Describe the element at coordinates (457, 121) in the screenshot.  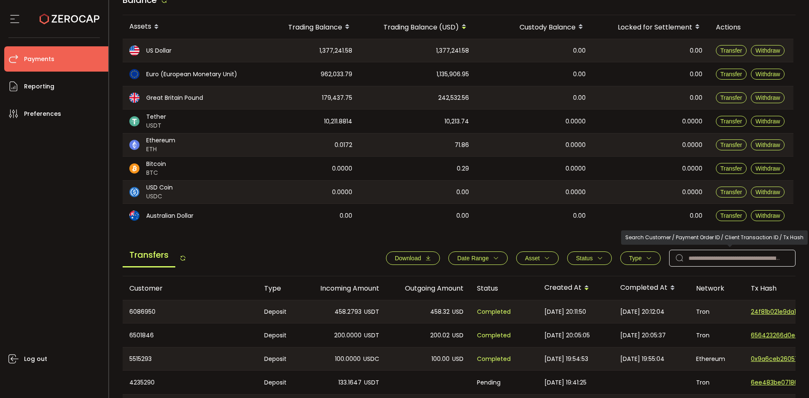
I see `span: 10,213.74` at that location.